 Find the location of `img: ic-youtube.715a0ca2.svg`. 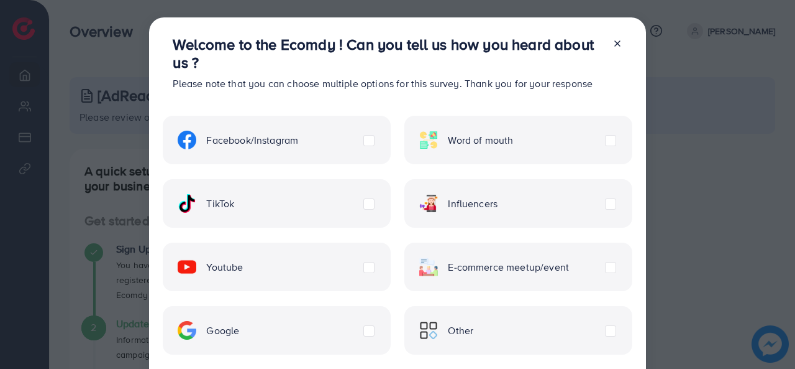

img: ic-youtube.715a0ca2.svg is located at coordinates (187, 267).